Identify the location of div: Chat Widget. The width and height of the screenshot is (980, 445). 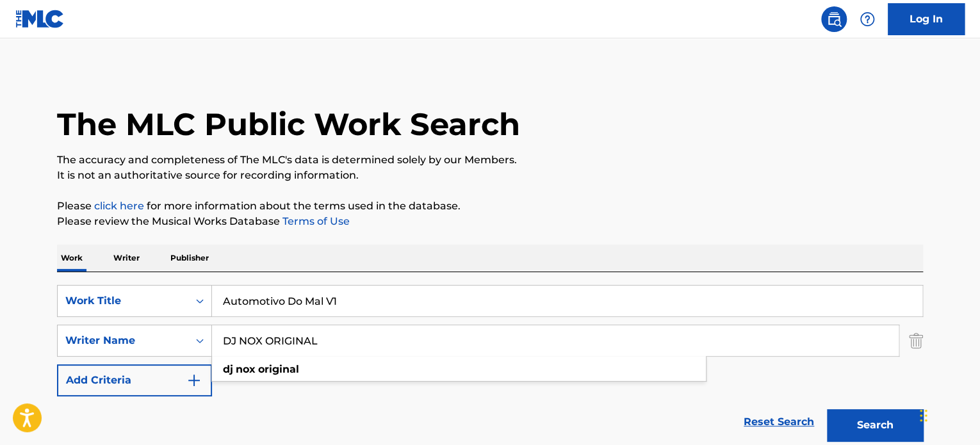
(948, 414).